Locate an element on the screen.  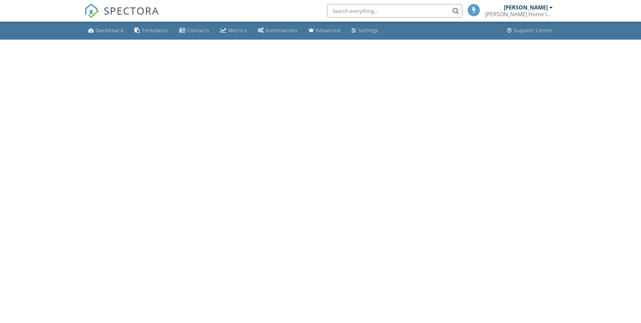
input: Search everything... is located at coordinates (395, 11).